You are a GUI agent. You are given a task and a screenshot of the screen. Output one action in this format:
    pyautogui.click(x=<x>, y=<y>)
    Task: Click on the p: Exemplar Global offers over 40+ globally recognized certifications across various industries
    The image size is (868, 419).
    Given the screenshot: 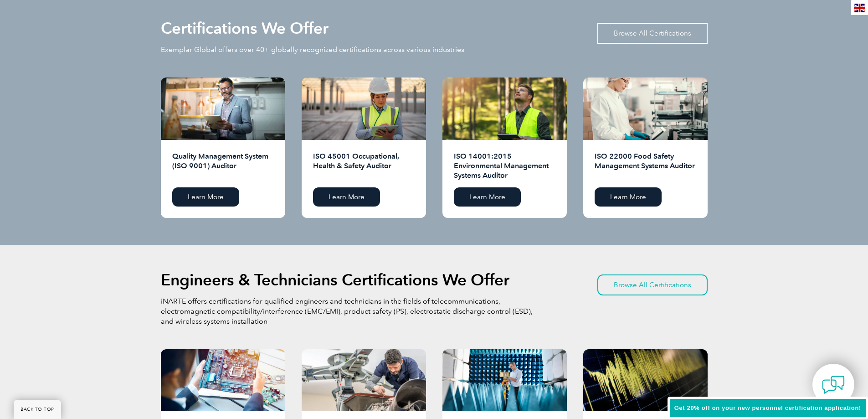 What is the action you would take?
    pyautogui.click(x=313, y=49)
    